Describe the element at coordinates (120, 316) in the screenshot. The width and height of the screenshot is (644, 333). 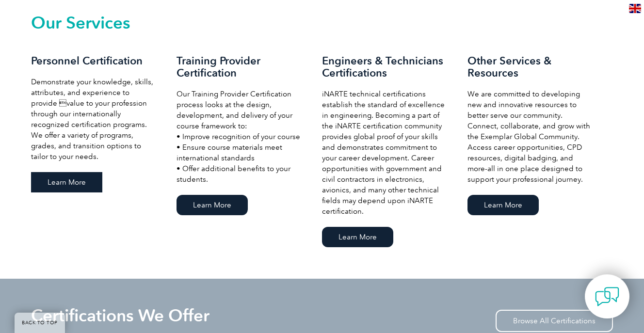
I see `h2: Certifications We Offer` at that location.